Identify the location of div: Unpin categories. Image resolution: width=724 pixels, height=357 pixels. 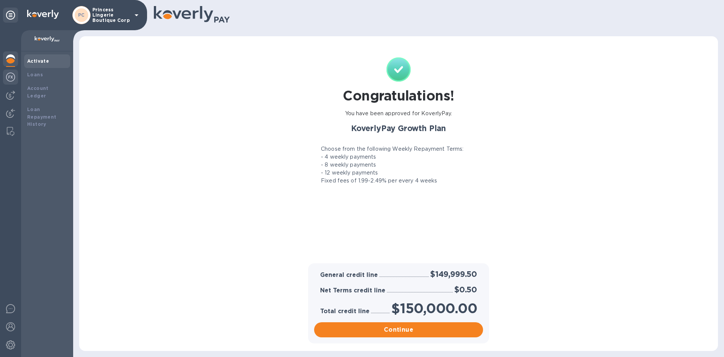
(11, 15).